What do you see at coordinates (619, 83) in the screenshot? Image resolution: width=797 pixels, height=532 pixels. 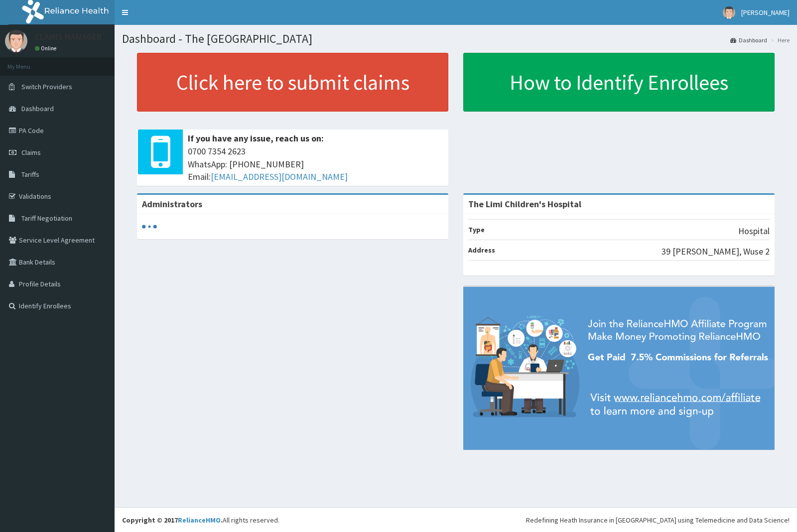 I see `a: How to Identify Enrollees` at bounding box center [619, 83].